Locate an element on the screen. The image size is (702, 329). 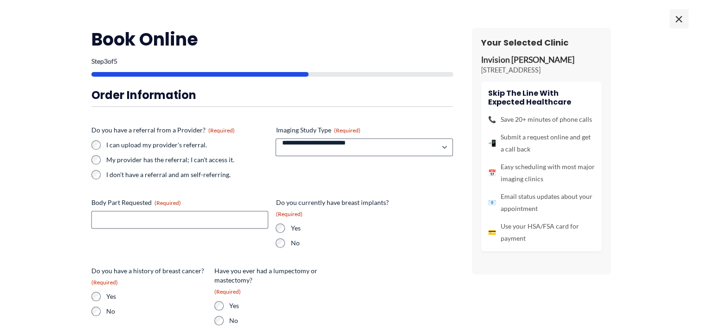
p: Step of is located at coordinates (272, 61).